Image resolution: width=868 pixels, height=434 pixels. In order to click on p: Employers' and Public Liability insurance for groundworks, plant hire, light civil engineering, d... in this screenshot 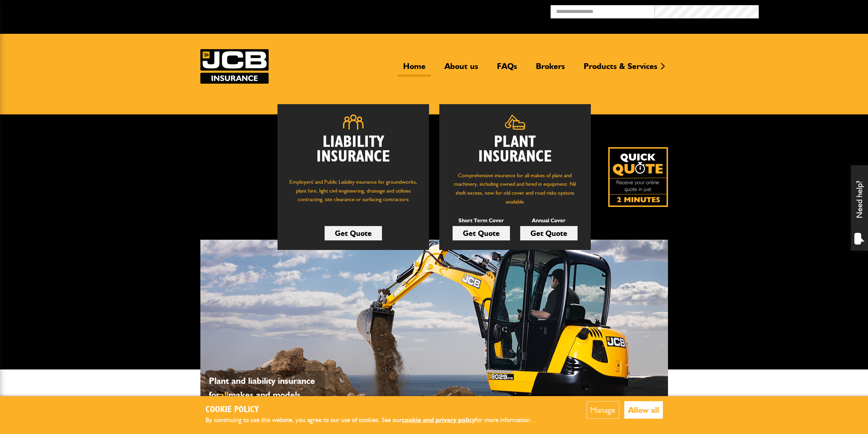, I will do `click(353, 194)`.